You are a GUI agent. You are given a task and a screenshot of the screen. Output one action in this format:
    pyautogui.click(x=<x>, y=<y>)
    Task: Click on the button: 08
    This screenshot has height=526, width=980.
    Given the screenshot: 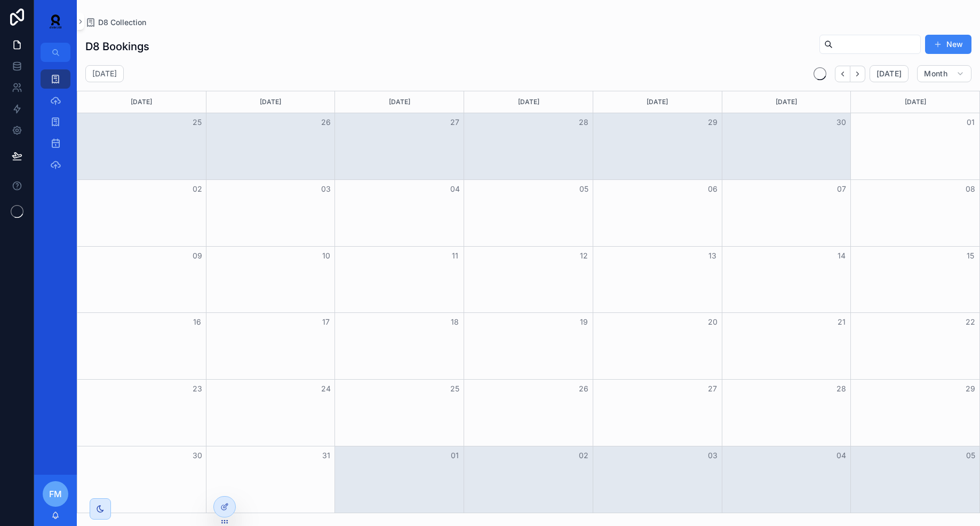 What is the action you would take?
    pyautogui.click(x=971, y=189)
    